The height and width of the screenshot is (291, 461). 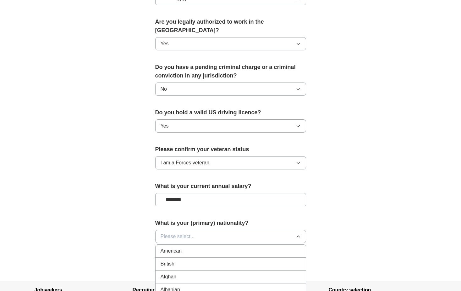 I want to click on label: Please confirm your veteran status, so click(x=231, y=149).